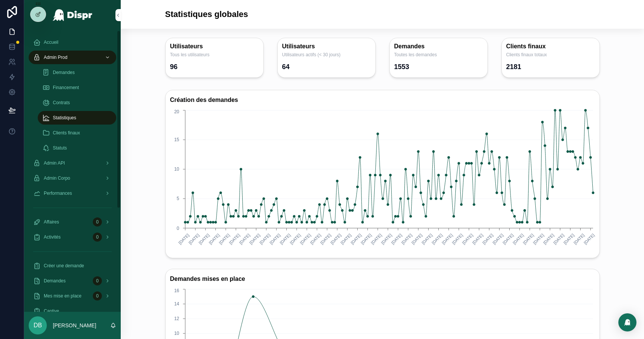 Image resolution: width=644 pixels, height=339 pixels. I want to click on tspan: 0, so click(178, 228).